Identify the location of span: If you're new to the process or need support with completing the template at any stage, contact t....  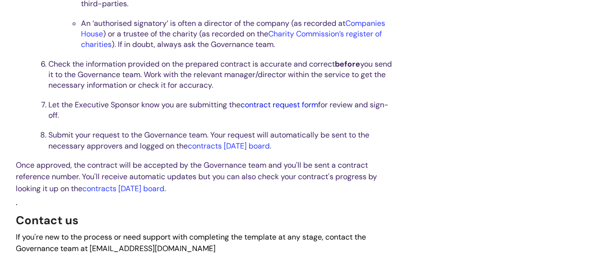
(191, 243).